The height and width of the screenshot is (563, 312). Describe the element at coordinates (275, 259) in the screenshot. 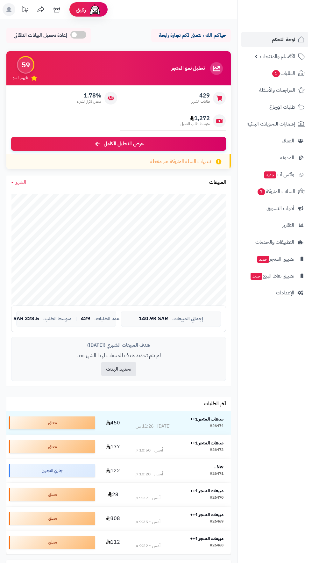

I see `a: تطبيق المتجرجديد` at that location.